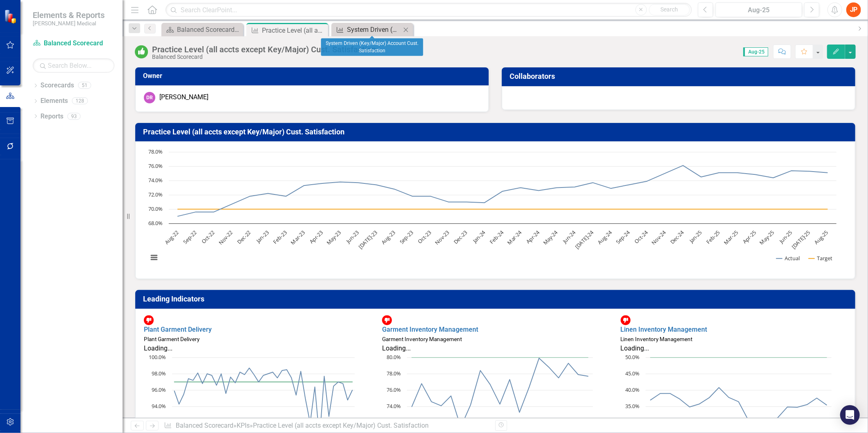  Describe the element at coordinates (208, 237) in the screenshot. I see `text: Oct-22` at that location.